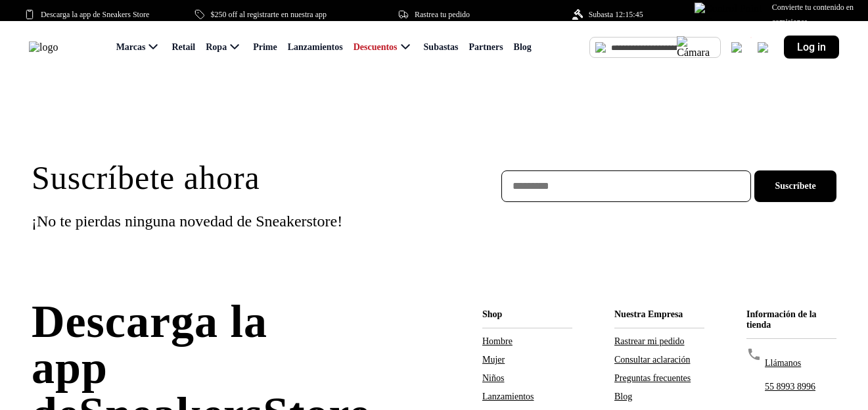 Image resolution: width=868 pixels, height=410 pixels. What do you see at coordinates (265, 47) in the screenshot?
I see `span: Prime` at bounding box center [265, 47].